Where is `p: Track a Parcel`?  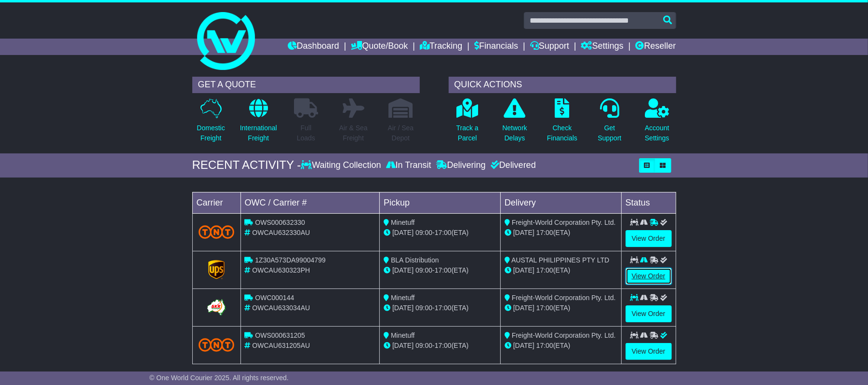 p: Track a Parcel is located at coordinates (468, 133).